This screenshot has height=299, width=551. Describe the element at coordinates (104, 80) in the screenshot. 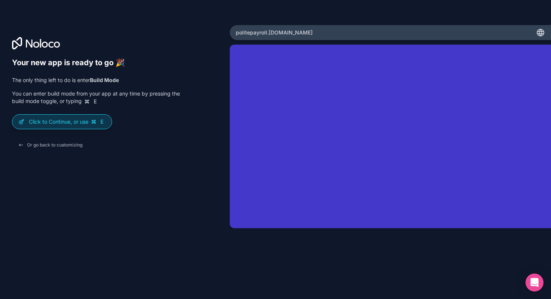

I see `strong: Build Mode` at that location.